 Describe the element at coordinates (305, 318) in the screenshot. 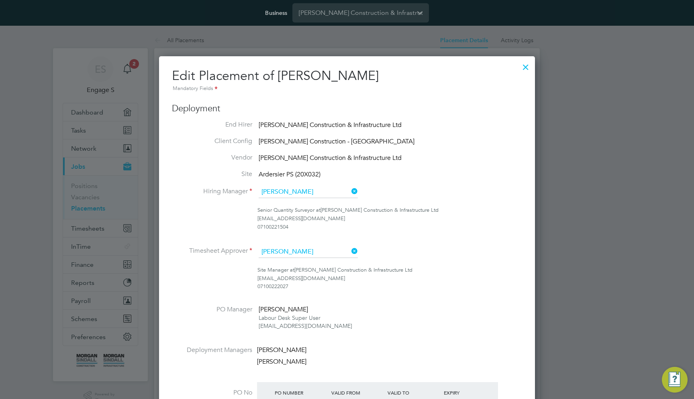

I see `div: Labour Desk Super User` at that location.